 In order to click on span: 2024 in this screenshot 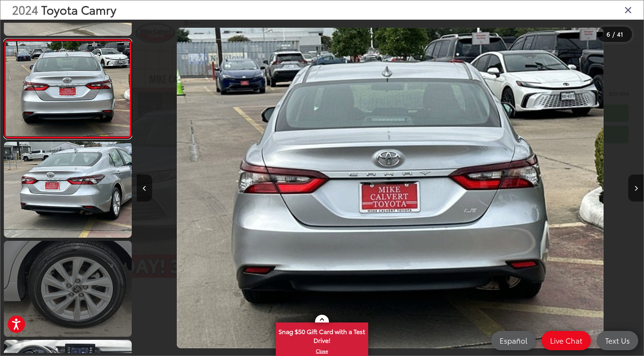, I will do `click(25, 9)`.